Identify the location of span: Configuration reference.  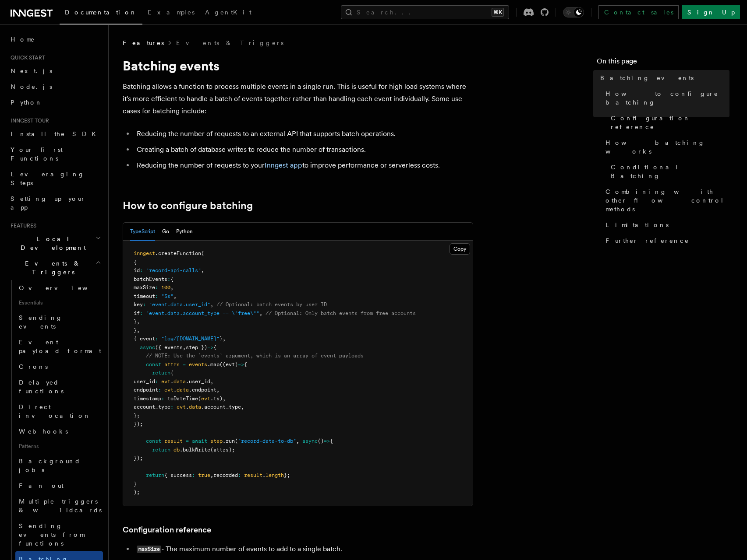
(670, 122).